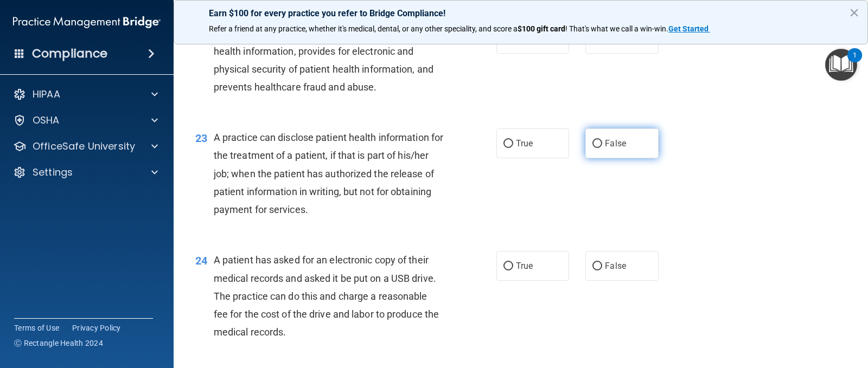  What do you see at coordinates (85, 146) in the screenshot?
I see `a: OfficeSafe University` at bounding box center [85, 146].